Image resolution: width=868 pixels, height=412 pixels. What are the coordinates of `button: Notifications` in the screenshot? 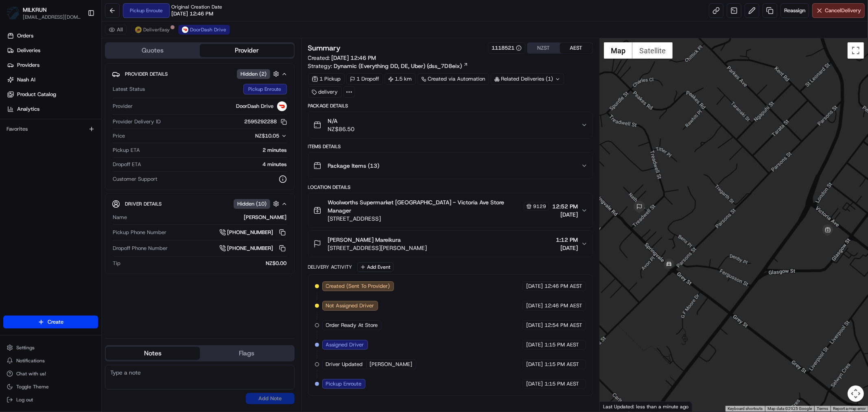 It's located at (50, 361).